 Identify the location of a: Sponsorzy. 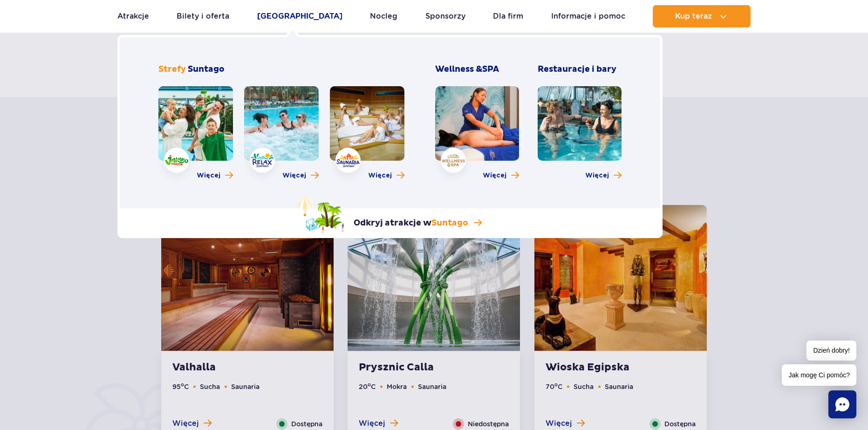
(445, 16).